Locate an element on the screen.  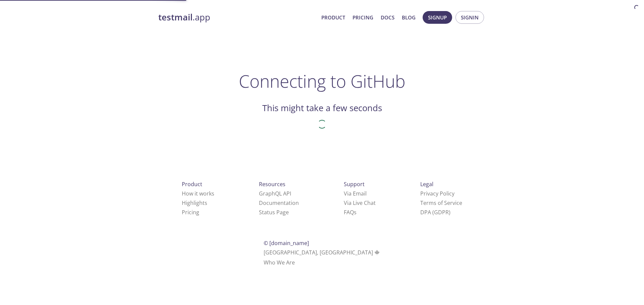
button: Signin is located at coordinates (470, 18).